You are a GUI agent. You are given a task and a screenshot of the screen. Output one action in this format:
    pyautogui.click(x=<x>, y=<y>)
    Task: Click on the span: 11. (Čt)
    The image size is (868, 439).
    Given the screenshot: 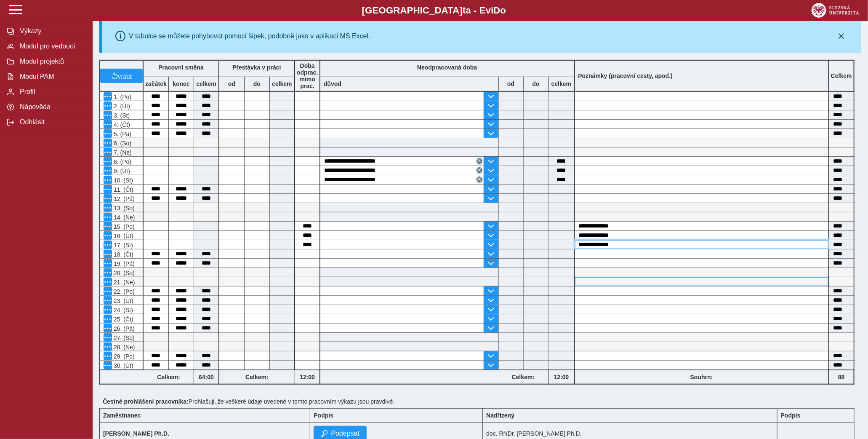 What is the action you would take?
    pyautogui.click(x=122, y=190)
    